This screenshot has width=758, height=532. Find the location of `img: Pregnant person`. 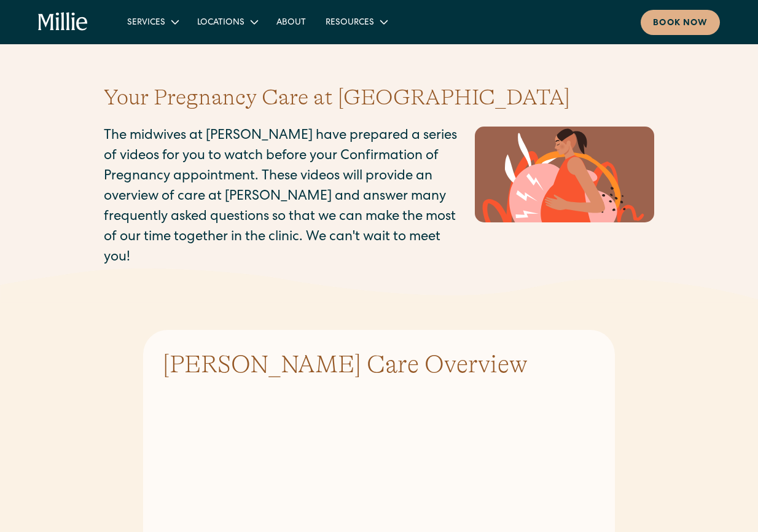

img: Pregnant person is located at coordinates (564, 174).